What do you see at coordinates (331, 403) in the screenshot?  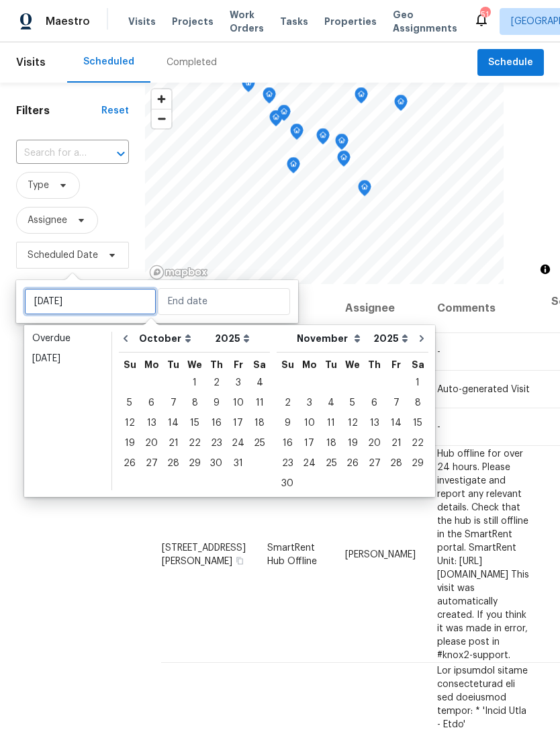 I see `div: Tue Nov 04 2025` at bounding box center [331, 403].